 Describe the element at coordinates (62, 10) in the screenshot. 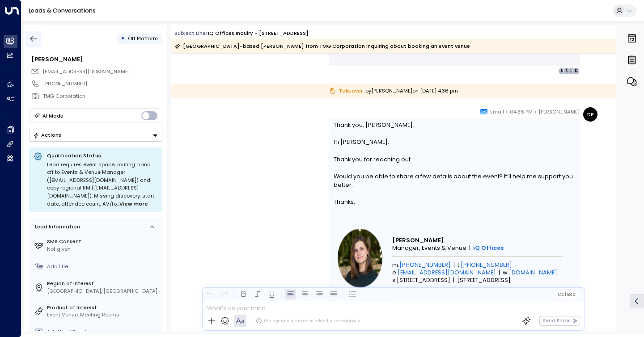

I see `a: Leads & Conversations` at that location.